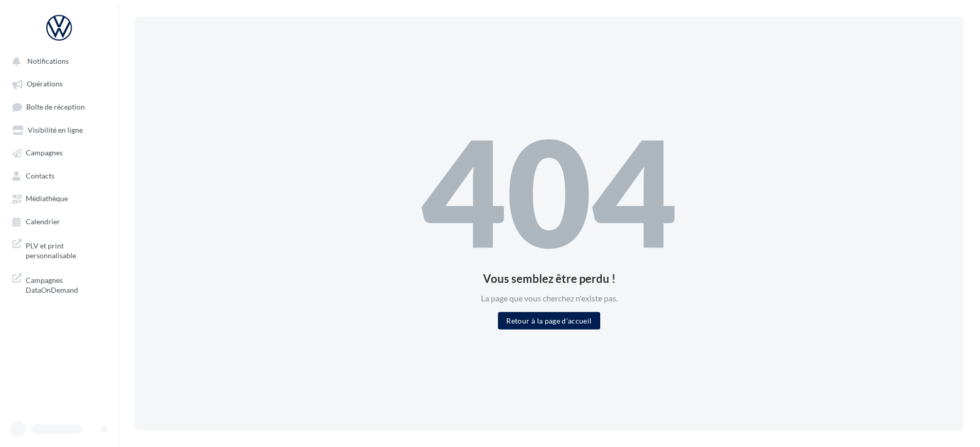  What do you see at coordinates (549, 321) in the screenshot?
I see `button: Retour à la page d'accueil` at bounding box center [549, 321].